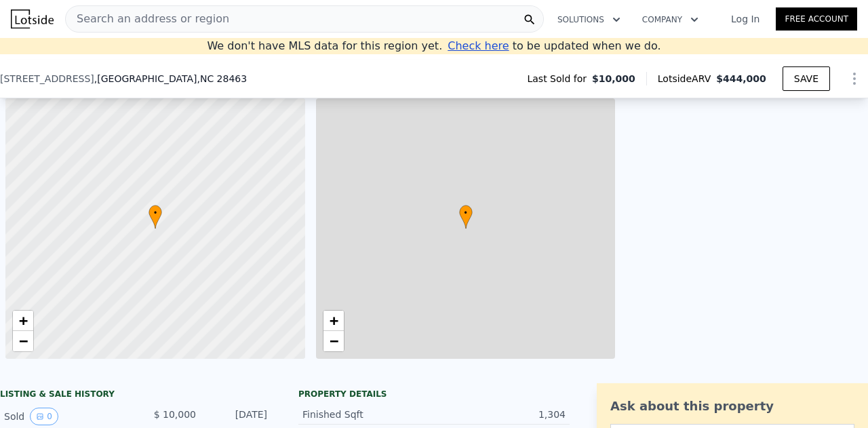 The width and height of the screenshot is (868, 428). Describe the element at coordinates (741, 79) in the screenshot. I see `span: $444,000` at that location.